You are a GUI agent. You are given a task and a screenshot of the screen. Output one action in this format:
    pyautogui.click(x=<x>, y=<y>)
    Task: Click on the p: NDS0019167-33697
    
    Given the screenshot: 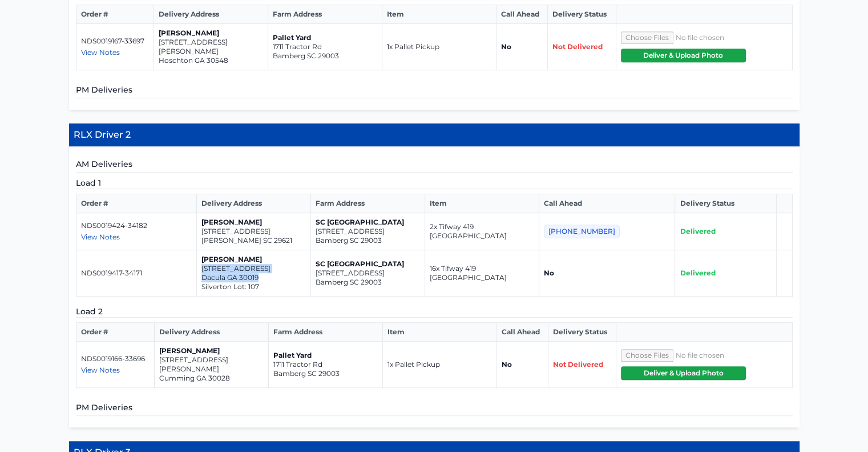 What is the action you would take?
    pyautogui.click(x=115, y=41)
    